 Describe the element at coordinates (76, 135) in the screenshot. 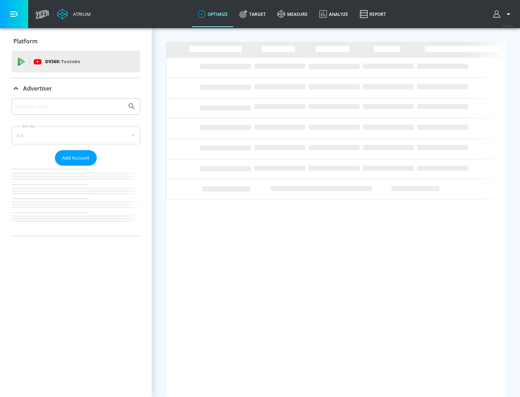

I see `div: A-Z` at that location.